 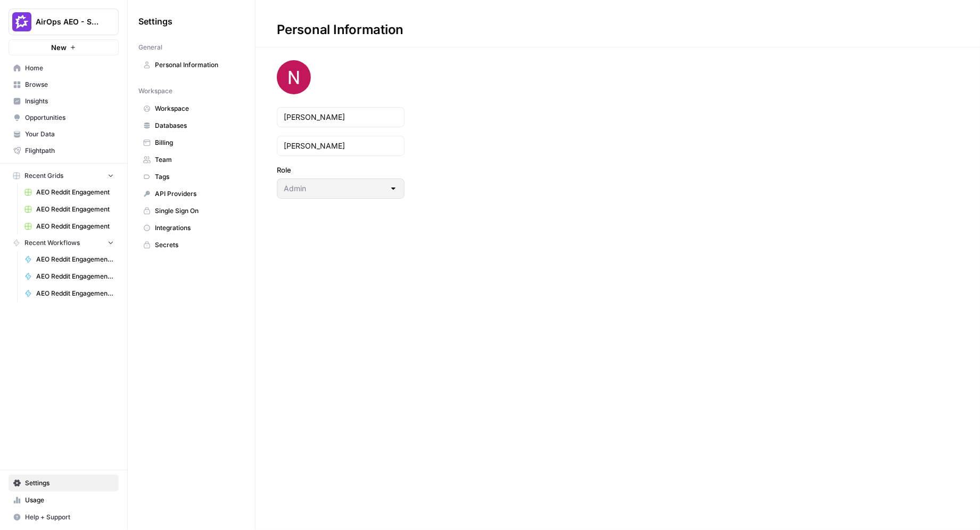 I want to click on span: Home, so click(x=69, y=68).